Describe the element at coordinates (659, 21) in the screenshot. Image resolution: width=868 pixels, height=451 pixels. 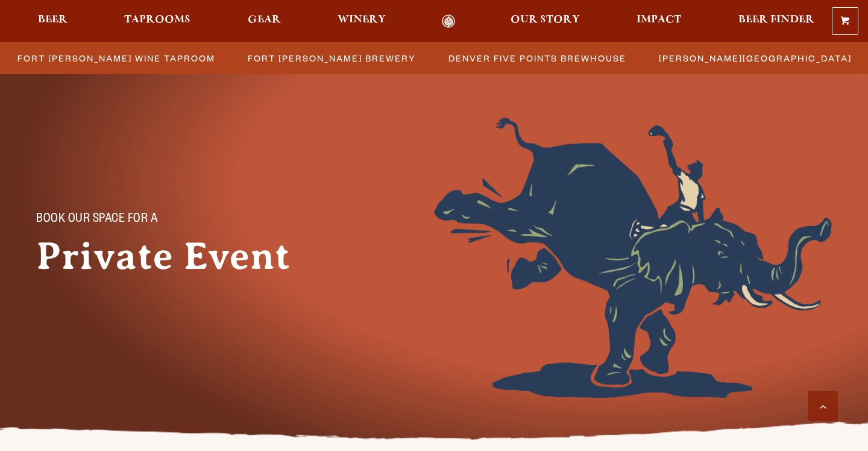
I see `a: Impact` at that location.